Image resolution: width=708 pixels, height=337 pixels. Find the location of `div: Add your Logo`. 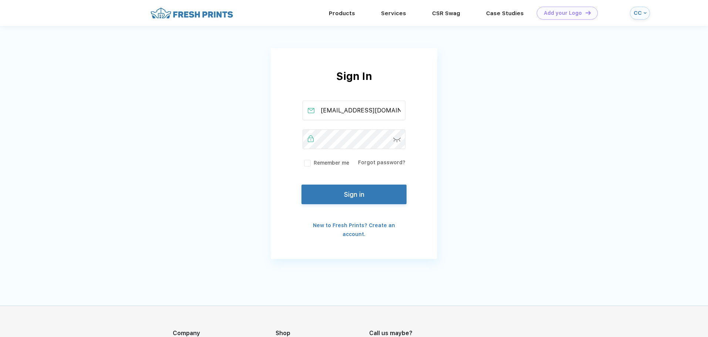

div: Add your Logo is located at coordinates (562, 13).